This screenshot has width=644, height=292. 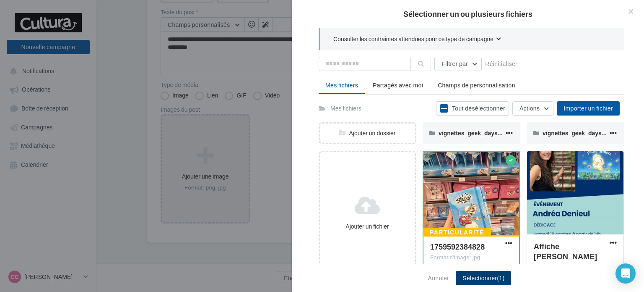 I want to click on button: Actions, so click(x=533, y=109).